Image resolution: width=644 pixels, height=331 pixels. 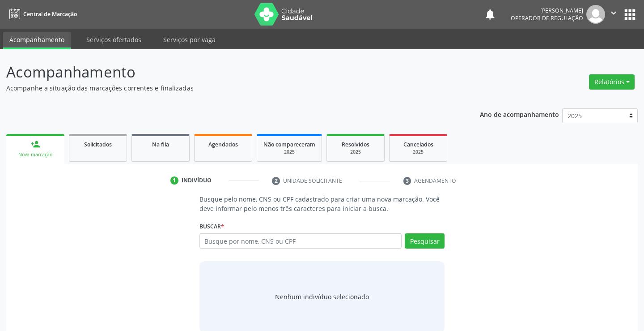 What do you see at coordinates (161, 144) in the screenshot?
I see `span: Na fila` at bounding box center [161, 144].